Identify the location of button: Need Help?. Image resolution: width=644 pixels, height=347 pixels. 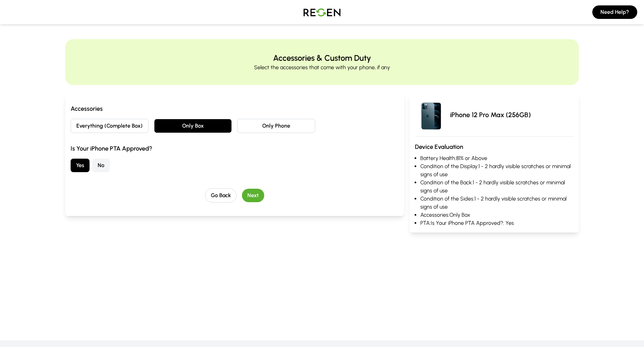
(614, 12).